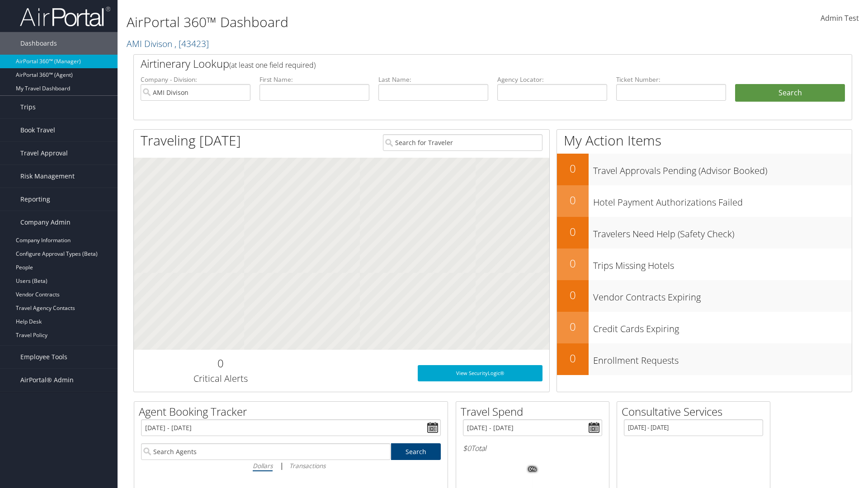 The image size is (868, 488). Describe the element at coordinates (704, 327) in the screenshot. I see `a: 0Credit Cards Expiring` at that location.